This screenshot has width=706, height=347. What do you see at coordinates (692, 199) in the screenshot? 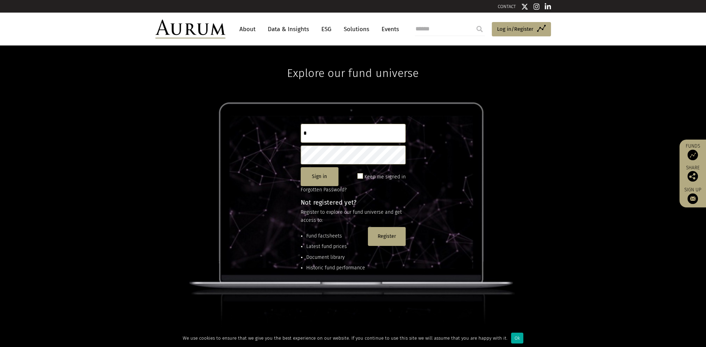
I see `img: Sign up to our newsletter` at bounding box center [692, 199].